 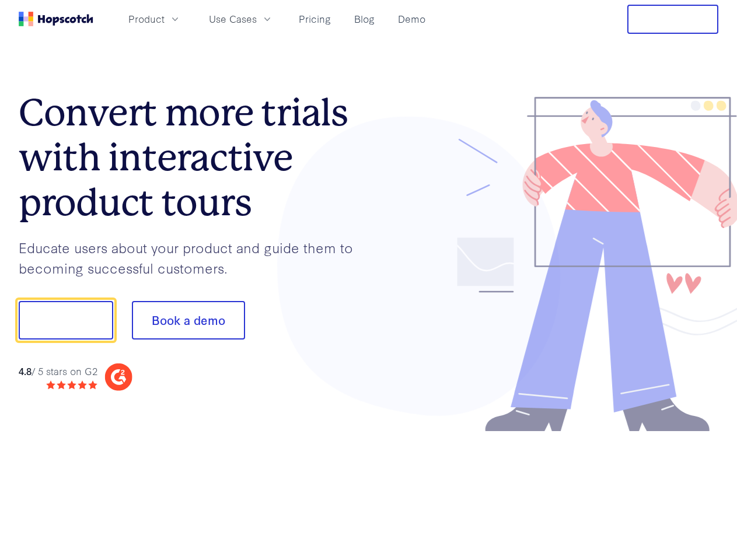 What do you see at coordinates (193, 158) in the screenshot?
I see `h1: Convert more trials with interactive product tours` at bounding box center [193, 158].